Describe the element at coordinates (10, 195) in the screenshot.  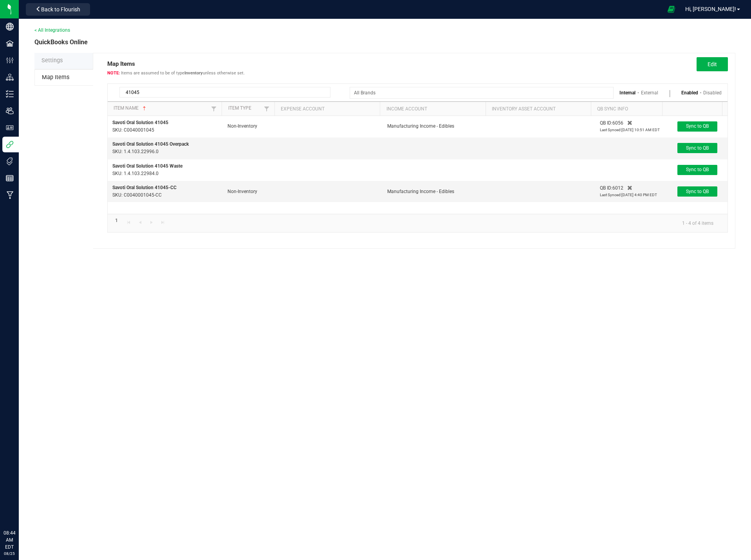
I see `inline-svg: Manufacturing` at that location.